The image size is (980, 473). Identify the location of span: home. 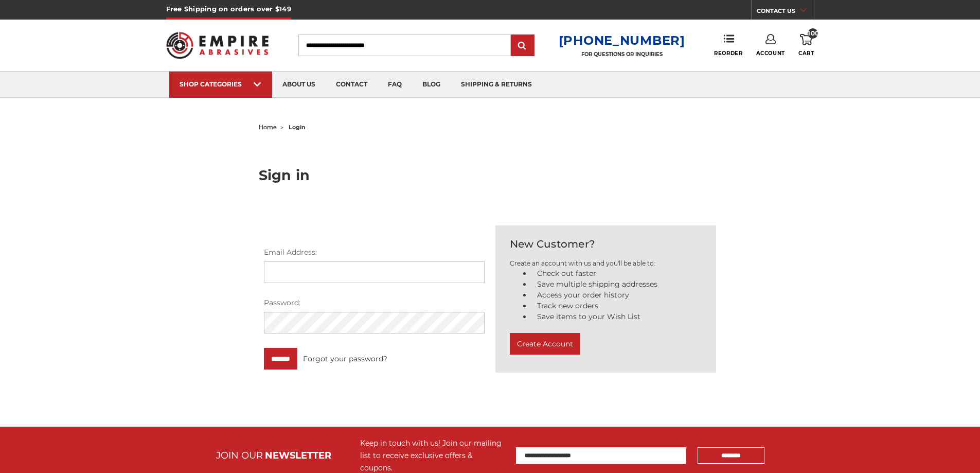
(267, 127).